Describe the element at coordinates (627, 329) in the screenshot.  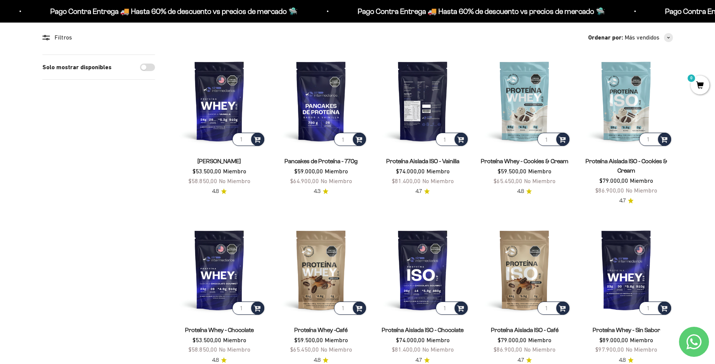
I see `a: Proteína Whey - Sin Sabor` at that location.